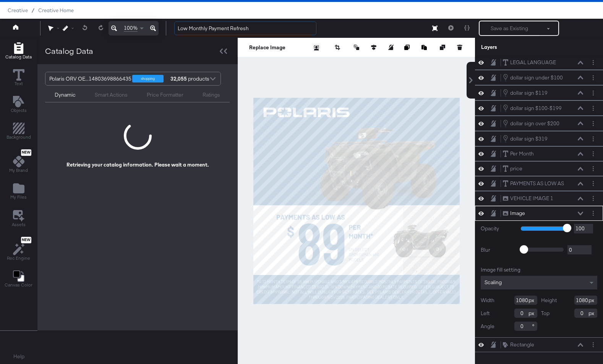  Describe the element at coordinates (18, 162) in the screenshot. I see `button: NewMy Brand` at that location.